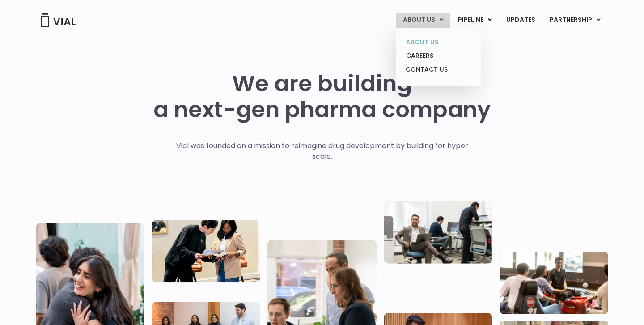 The image size is (644, 325). Describe the element at coordinates (576, 20) in the screenshot. I see `a: PARTNERSHIPMenu Toggle` at that location.